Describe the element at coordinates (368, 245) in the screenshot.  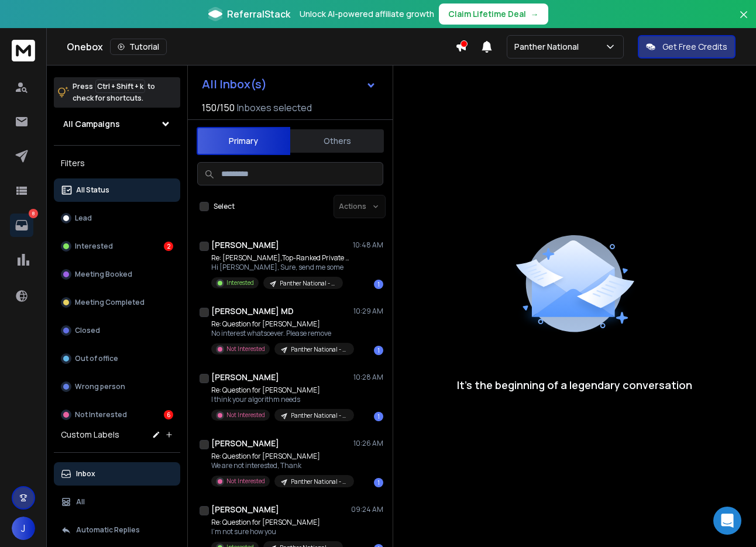
I see `p: 10:48 AM` at that location.